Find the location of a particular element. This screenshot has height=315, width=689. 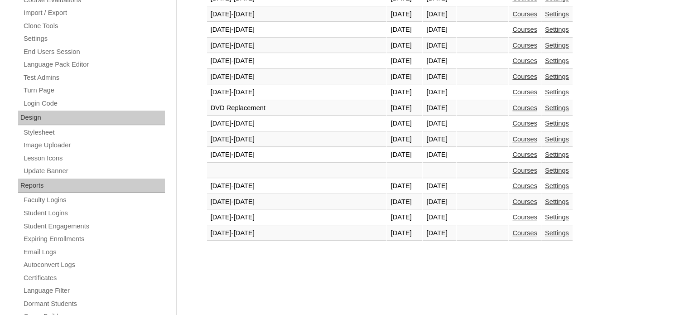

a: Email Logs is located at coordinates (94, 252).